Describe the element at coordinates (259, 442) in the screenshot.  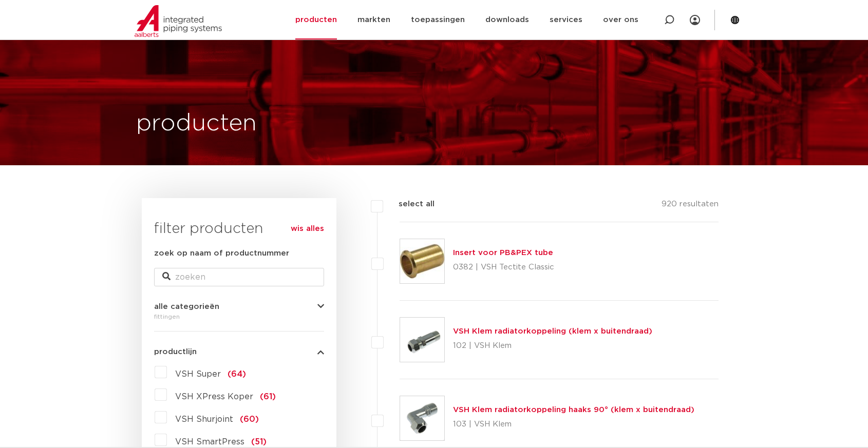
I see `span: (51)` at that location.